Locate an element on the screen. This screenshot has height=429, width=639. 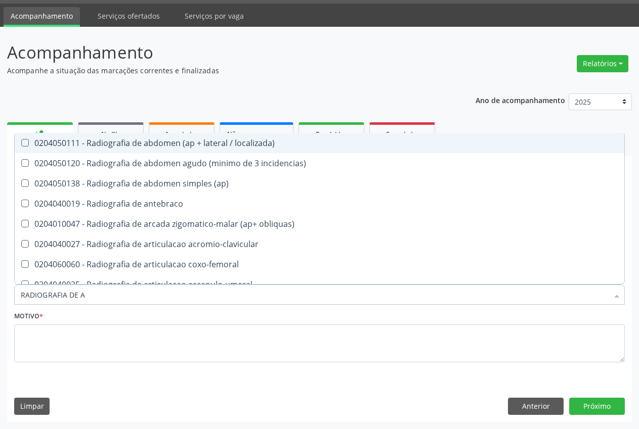
span: Não compareceram is located at coordinates (256, 134).